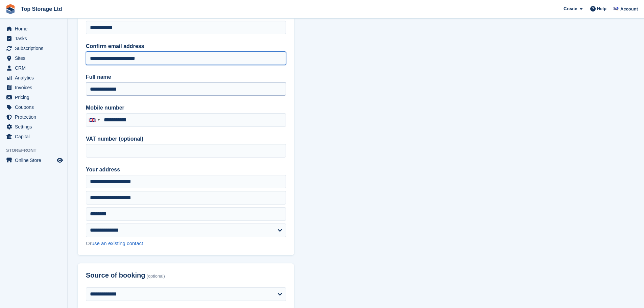  I want to click on span: Coupons, so click(35, 107).